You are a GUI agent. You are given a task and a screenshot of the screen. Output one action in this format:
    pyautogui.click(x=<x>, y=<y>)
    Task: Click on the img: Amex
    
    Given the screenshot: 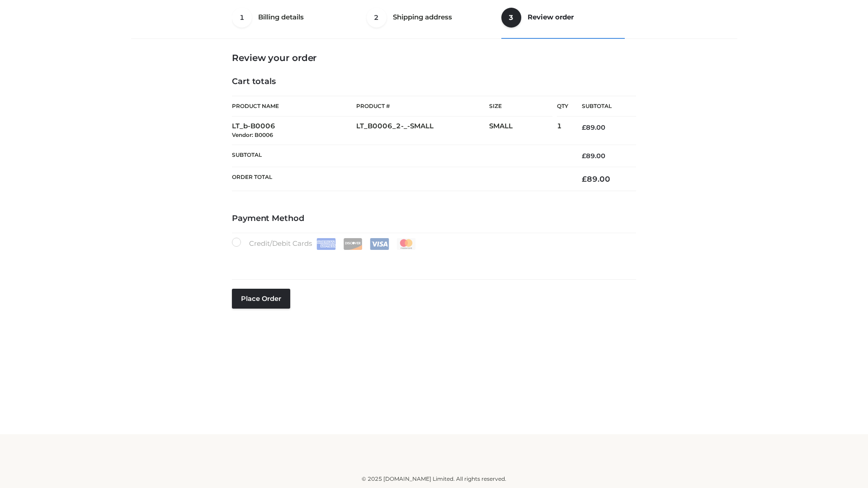 What is the action you would take?
    pyautogui.click(x=326, y=244)
    